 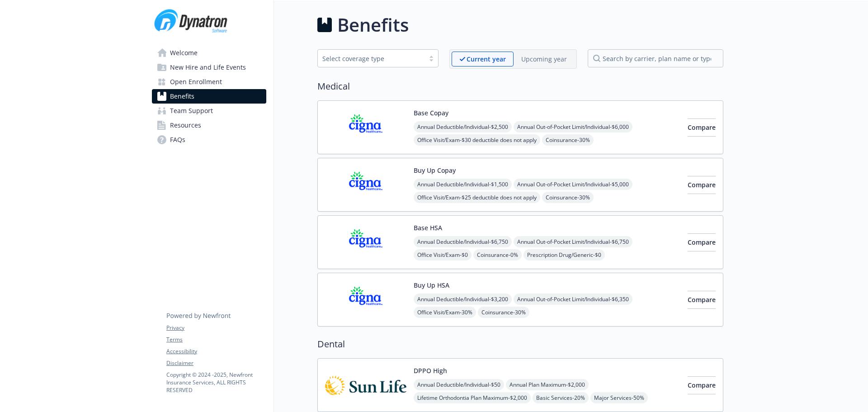 What do you see at coordinates (547, 384) in the screenshot?
I see `span: Annual Plan Maximum - $2,000` at bounding box center [547, 384].